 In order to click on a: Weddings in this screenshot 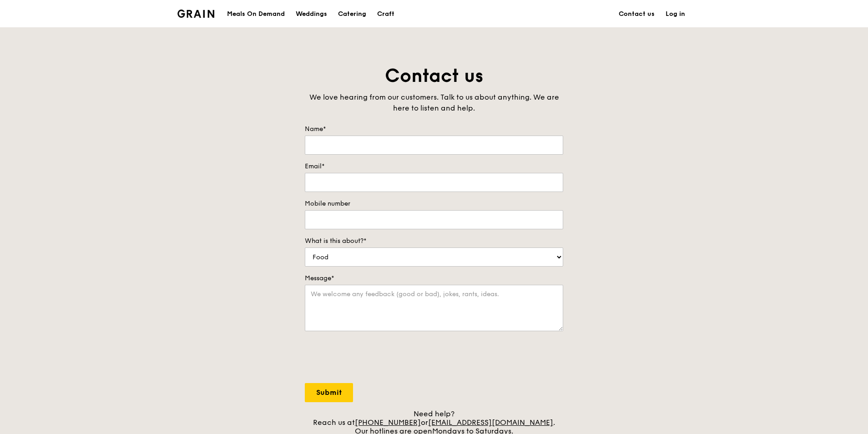, I will do `click(311, 14)`.